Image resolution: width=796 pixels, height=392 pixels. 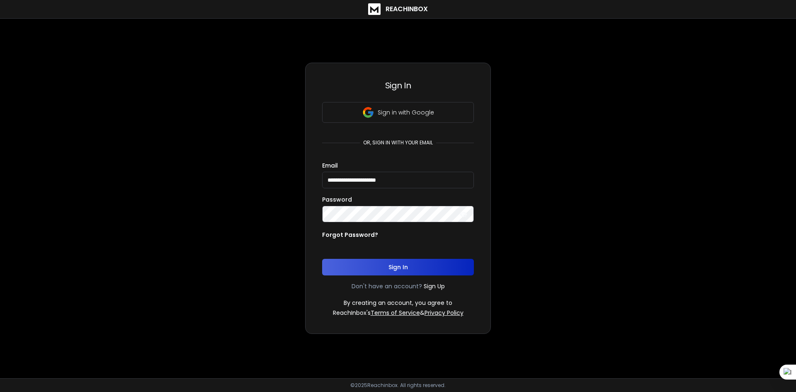 I want to click on span: Privacy Policy, so click(x=444, y=313).